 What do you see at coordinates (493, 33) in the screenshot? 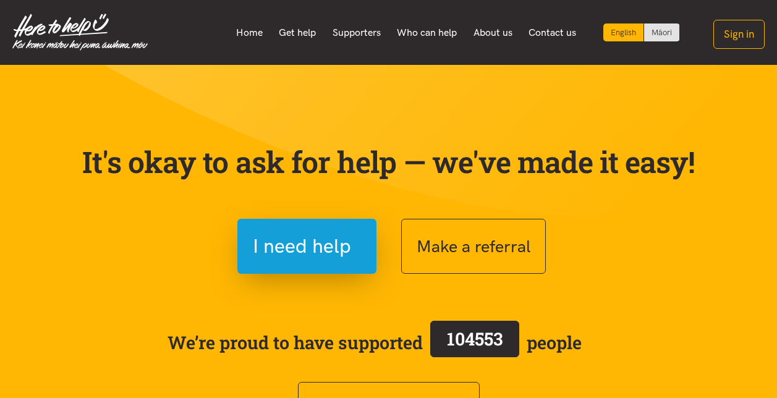
I see `a: About us` at bounding box center [493, 33].